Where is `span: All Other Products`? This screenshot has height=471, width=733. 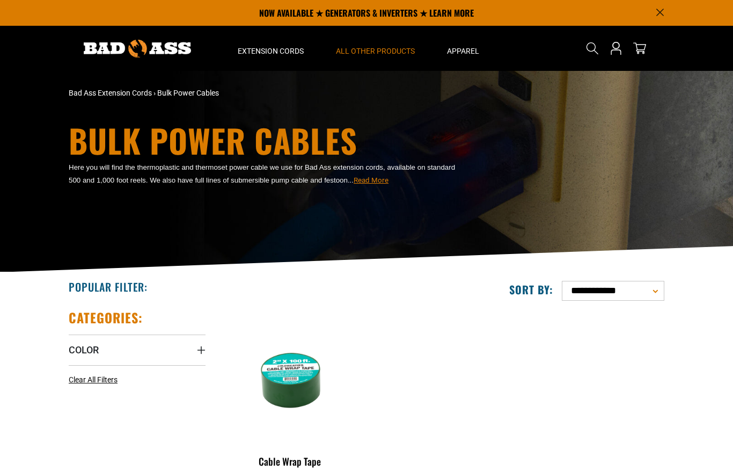
span: All Other Products is located at coordinates (375, 51).